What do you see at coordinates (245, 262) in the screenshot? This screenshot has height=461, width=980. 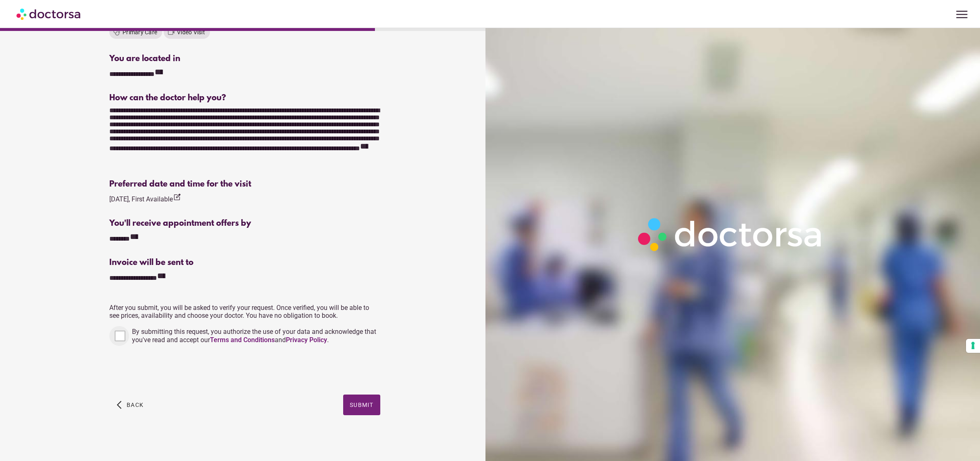 I see `div: Invoice will be sent to` at bounding box center [245, 262].